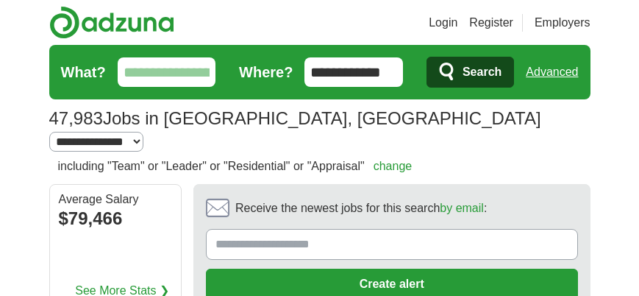 The image size is (639, 296). I want to click on label: What?, so click(83, 72).